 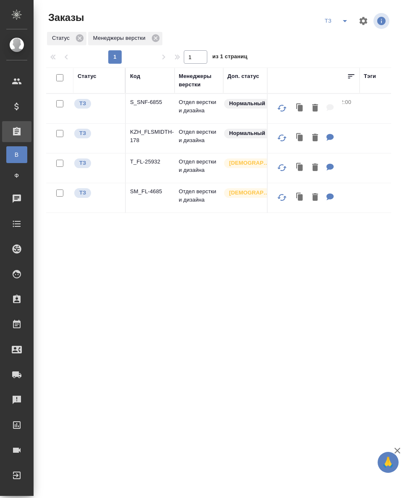 What do you see at coordinates (17, 155) in the screenshot?
I see `span: В` at bounding box center [17, 155].